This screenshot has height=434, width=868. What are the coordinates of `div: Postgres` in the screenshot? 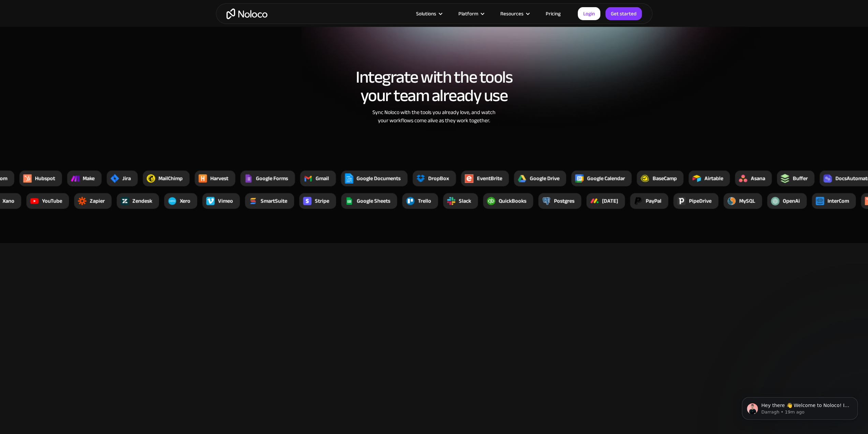 It's located at (564, 201).